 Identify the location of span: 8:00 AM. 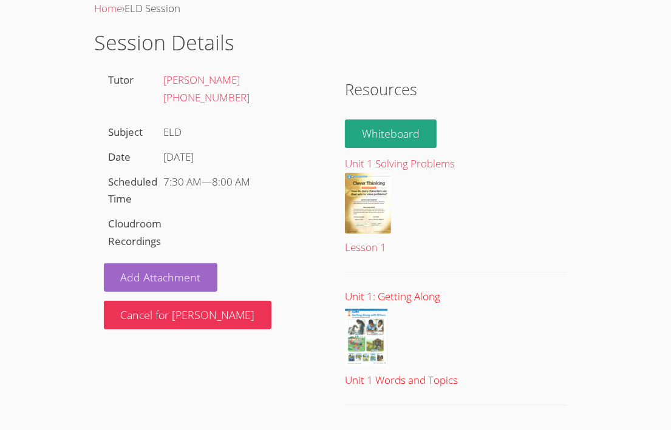
(231, 181).